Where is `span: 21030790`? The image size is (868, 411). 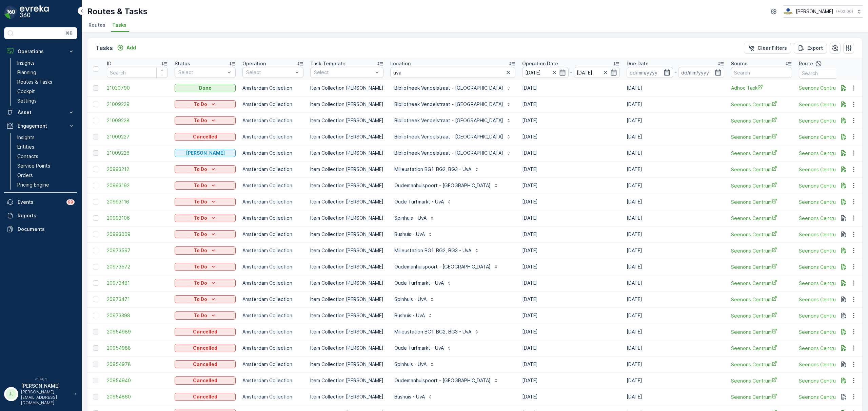
span: 21030790 is located at coordinates (137, 88).